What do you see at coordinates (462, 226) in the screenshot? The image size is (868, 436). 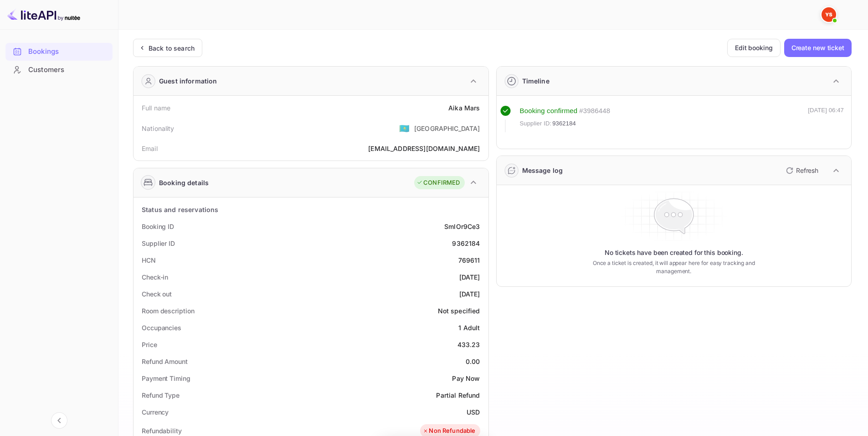 I see `div: SmlOr9Ce3` at bounding box center [462, 226].